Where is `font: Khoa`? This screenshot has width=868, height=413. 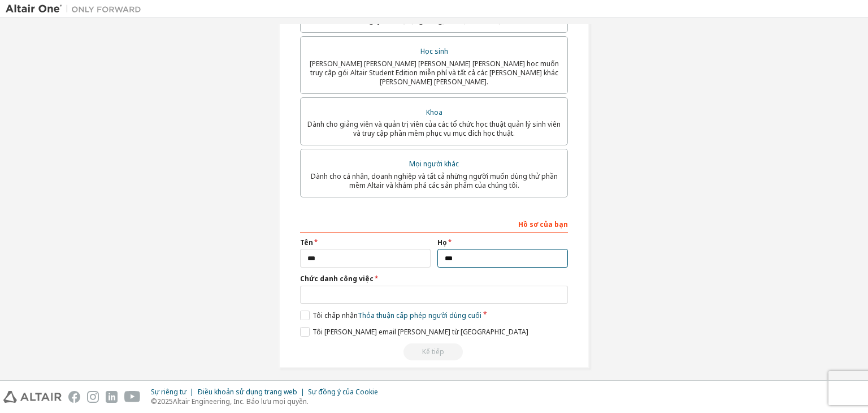
font: Khoa is located at coordinates (434, 112).